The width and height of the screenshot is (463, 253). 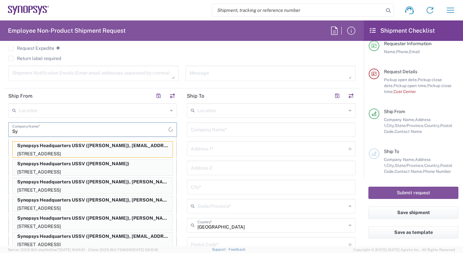 I want to click on h2: Ship To, so click(x=195, y=96).